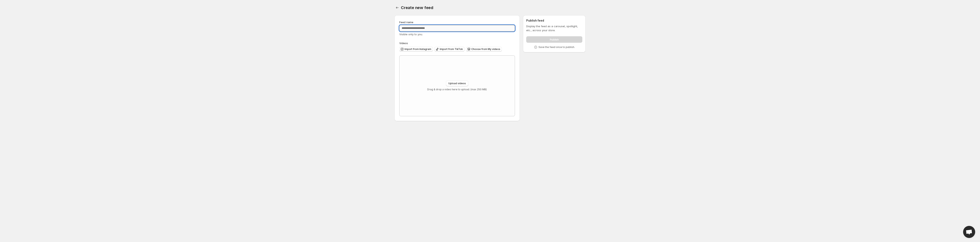  What do you see at coordinates (557, 47) in the screenshot?
I see `p: Save the feed once to publish.` at bounding box center [557, 47].